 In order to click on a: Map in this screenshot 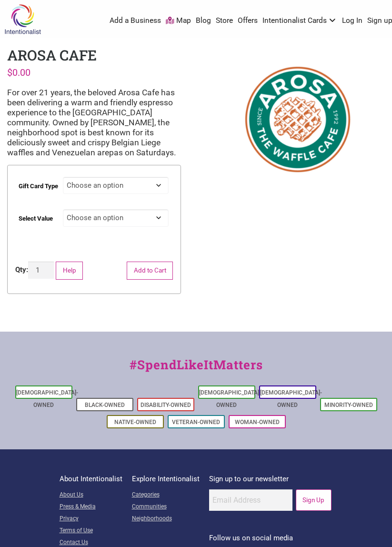, I will do `click(178, 21)`.